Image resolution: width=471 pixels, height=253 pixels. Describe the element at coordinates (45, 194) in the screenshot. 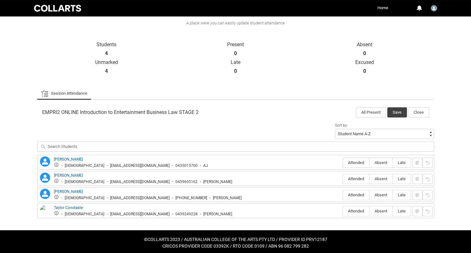

I see `lightning-icon: Evangelia Hondros` at that location.